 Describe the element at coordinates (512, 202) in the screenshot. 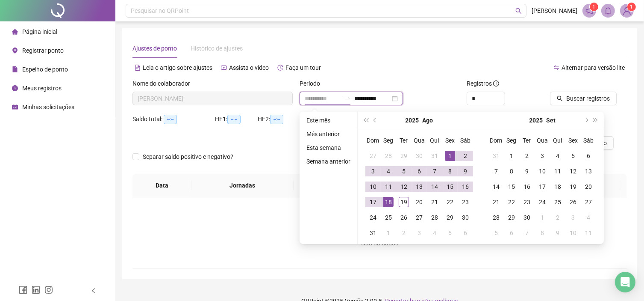

I see `div: 22` at that location.